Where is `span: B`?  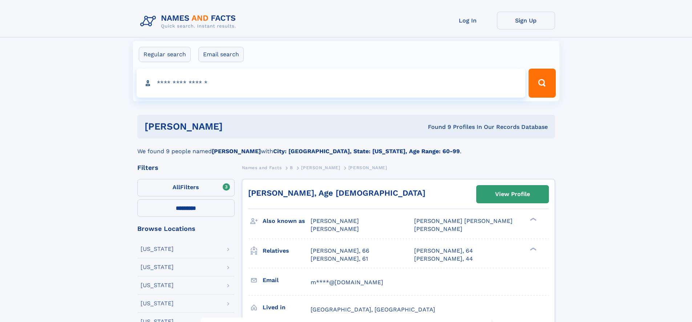 span: B is located at coordinates (291, 168).